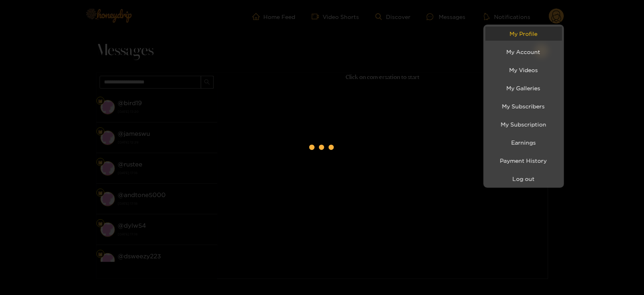 The width and height of the screenshot is (644, 295). Describe the element at coordinates (523, 142) in the screenshot. I see `a: Earnings` at that location.